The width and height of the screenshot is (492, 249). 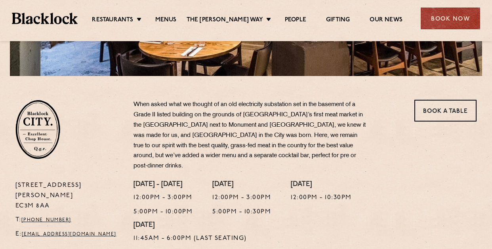 I want to click on p: When asked what we thought of an old electricity substation set in the basement of a Grade II lis..., so click(x=250, y=135).